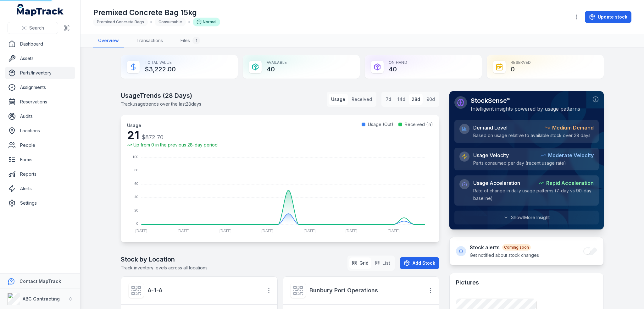 The image size is (644, 309). I want to click on button: Search, so click(33, 28).